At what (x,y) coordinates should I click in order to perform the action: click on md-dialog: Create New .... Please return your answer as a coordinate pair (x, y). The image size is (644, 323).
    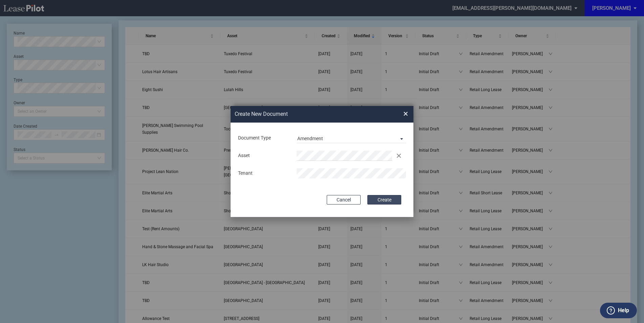
    Looking at the image, I should click on (322, 162).